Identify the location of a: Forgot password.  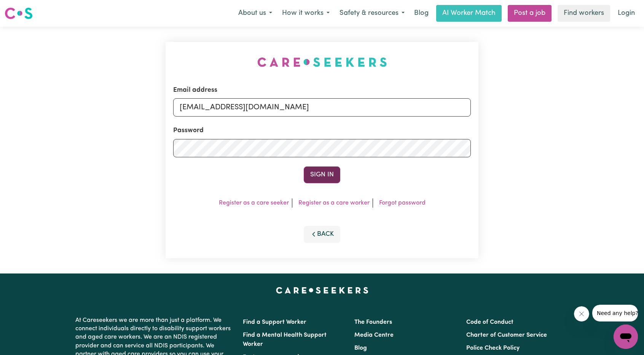
(402, 203).